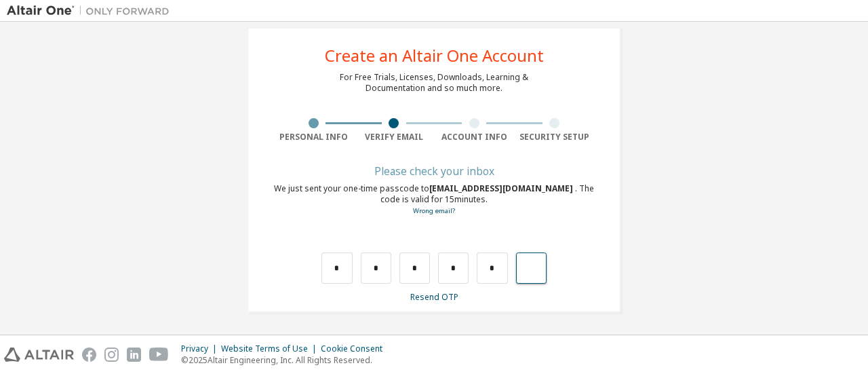 Image resolution: width=868 pixels, height=374 pixels. I want to click on img: youtube.svg, so click(159, 354).